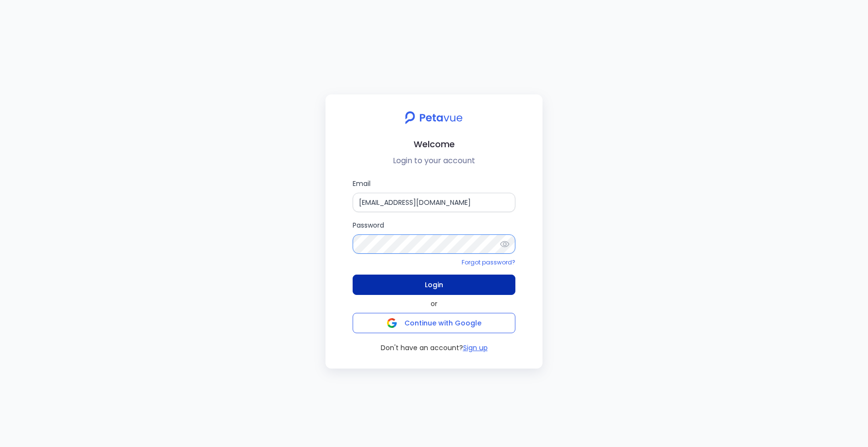 Image resolution: width=868 pixels, height=447 pixels. I want to click on input: Email, so click(434, 203).